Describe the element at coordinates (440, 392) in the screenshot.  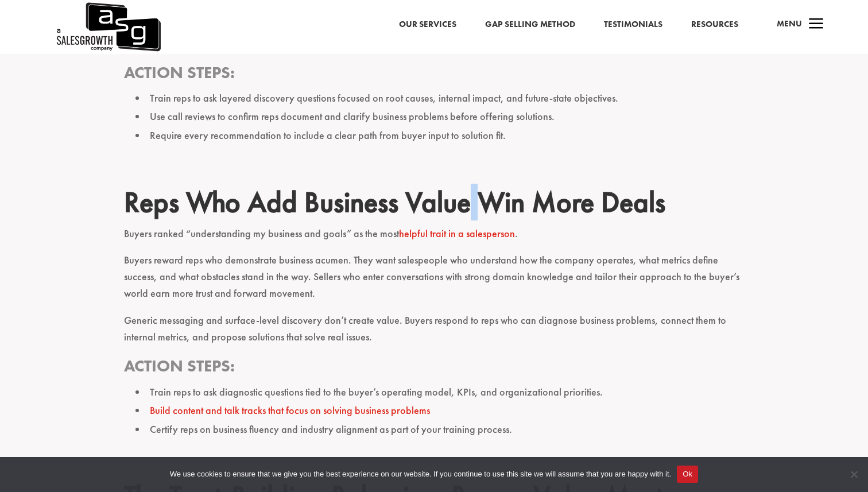
I see `li: Train reps to ask diagnostic questions tied to the buyer’s operating model, KPIs, and organizatio...` at that location.